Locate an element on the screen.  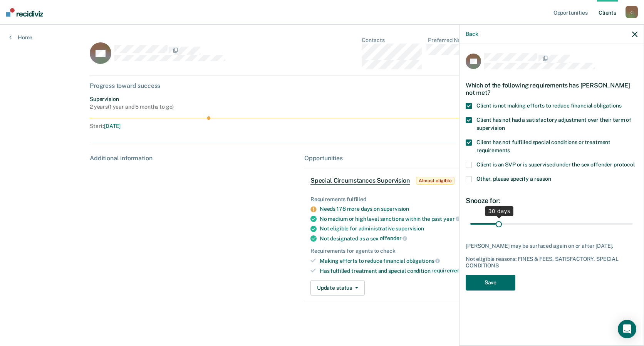
dt: Contacts is located at coordinates (392, 40).